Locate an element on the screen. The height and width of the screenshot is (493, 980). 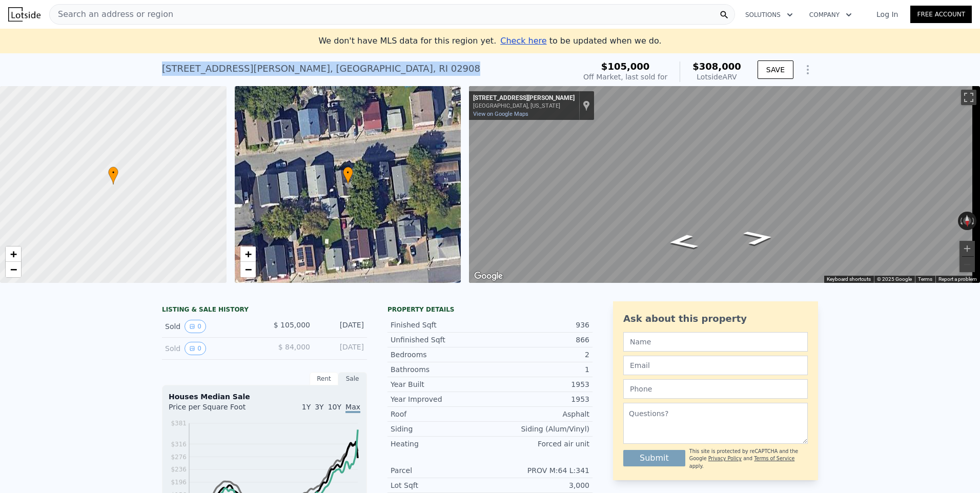
a: Terms (opens in new tab) is located at coordinates (925, 279).